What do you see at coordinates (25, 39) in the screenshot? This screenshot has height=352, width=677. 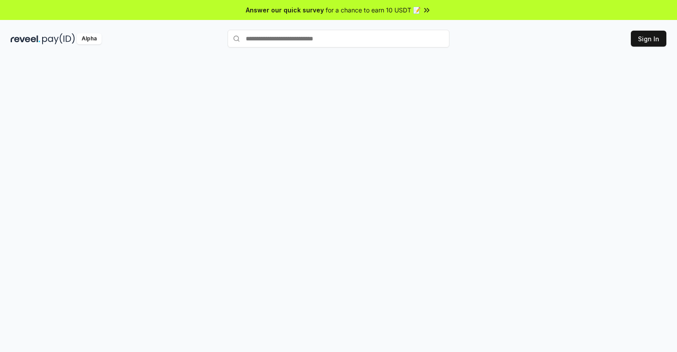 I see `img: reveel_dark` at bounding box center [25, 39].